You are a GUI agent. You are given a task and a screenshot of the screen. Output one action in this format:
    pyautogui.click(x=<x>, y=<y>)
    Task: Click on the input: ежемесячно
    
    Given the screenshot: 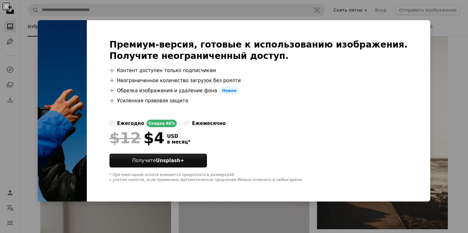 What is the action you would take?
    pyautogui.click(x=187, y=123)
    